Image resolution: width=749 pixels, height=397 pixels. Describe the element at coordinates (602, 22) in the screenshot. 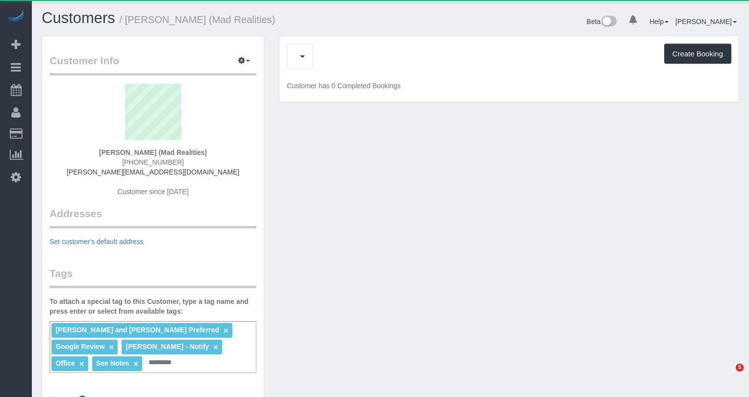

I see `a: Beta` at that location.